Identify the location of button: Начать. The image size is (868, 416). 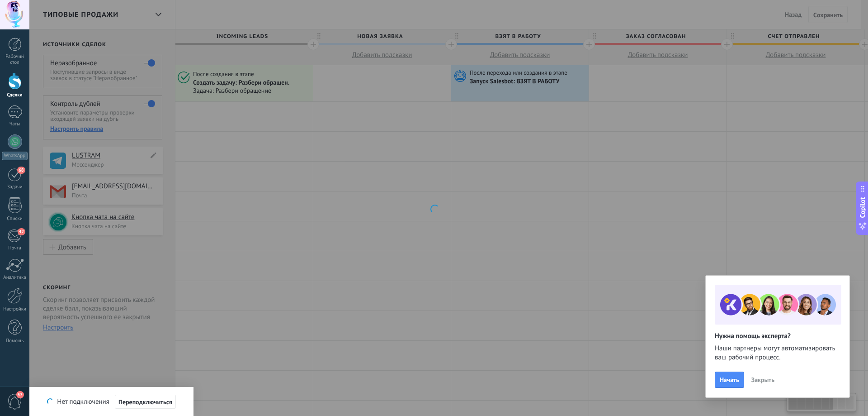
(729, 379).